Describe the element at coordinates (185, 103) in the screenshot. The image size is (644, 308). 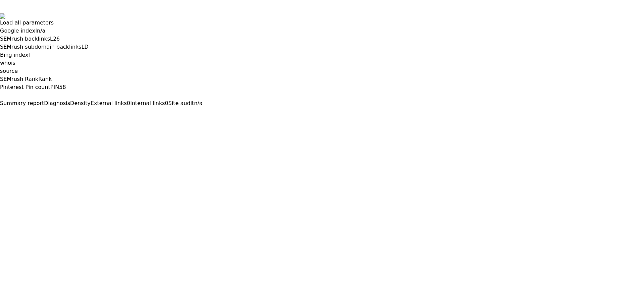
I see `a: Site auditn/a` at that location.